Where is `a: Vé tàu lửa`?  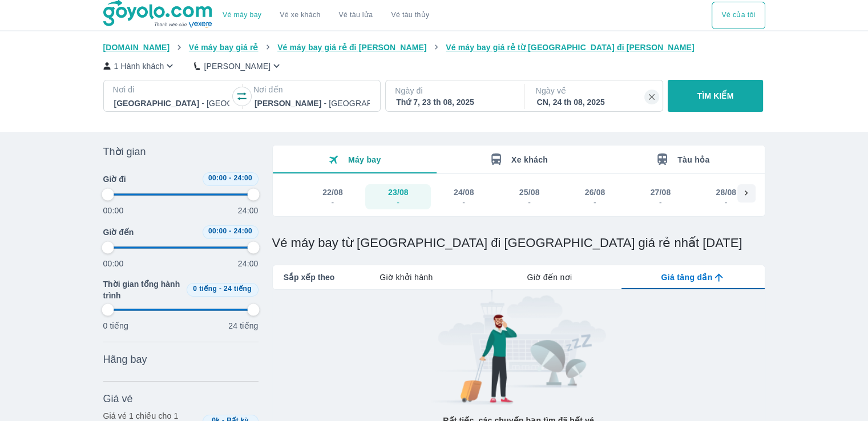
a: Vé tàu lửa is located at coordinates (356, 15).